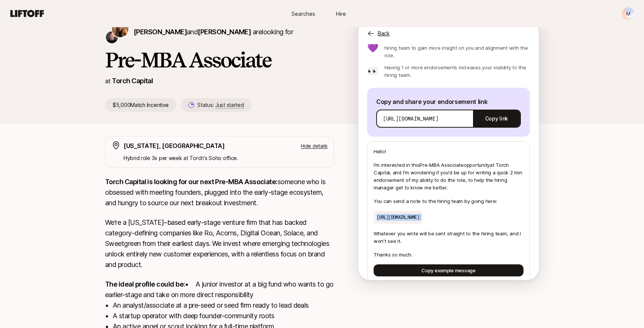 The width and height of the screenshot is (644, 328). Describe the element at coordinates (219, 32) in the screenshot. I see `span: and` at that location.